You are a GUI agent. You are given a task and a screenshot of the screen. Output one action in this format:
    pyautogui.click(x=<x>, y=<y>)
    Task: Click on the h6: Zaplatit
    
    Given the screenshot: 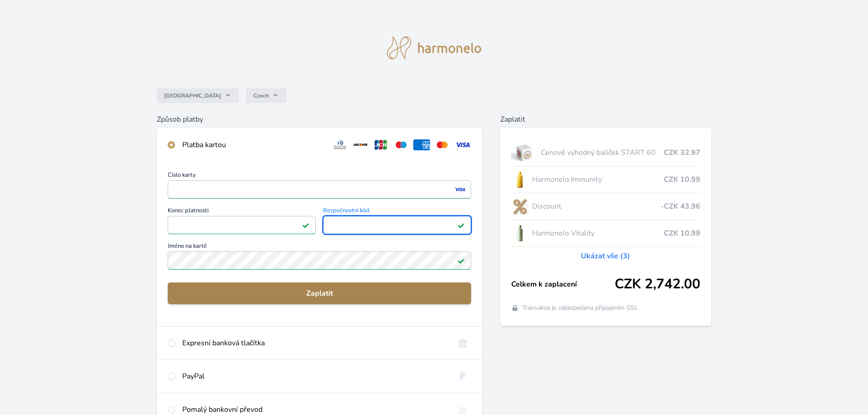 What is the action you would take?
    pyautogui.click(x=605, y=120)
    